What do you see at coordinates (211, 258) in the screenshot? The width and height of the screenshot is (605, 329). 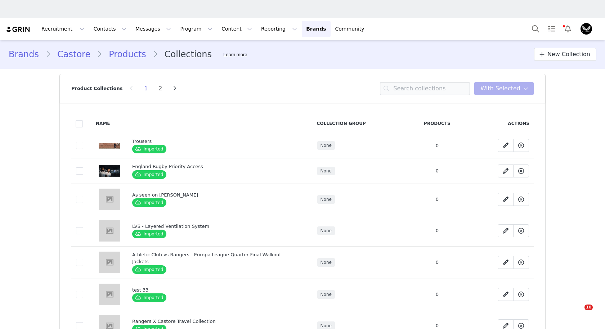 I see `div: Athletic Club vs Rangers - Europa League Quarter Final Walkout Jackets` at bounding box center [211, 258].